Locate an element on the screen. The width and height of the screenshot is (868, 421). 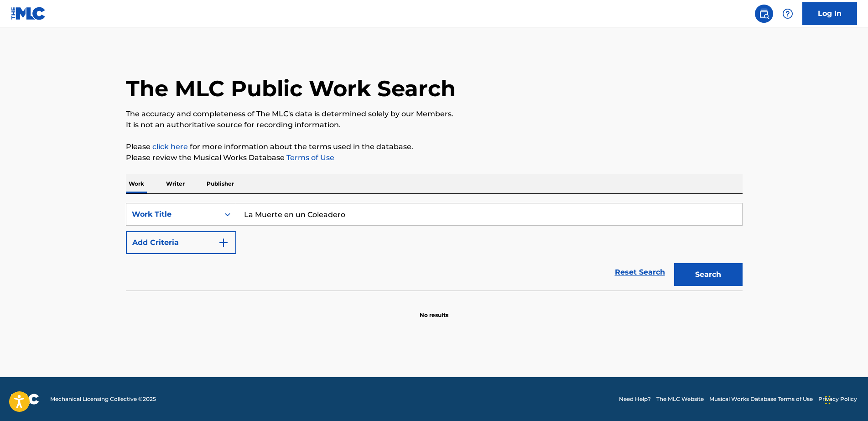
div: Drag is located at coordinates (828, 399).